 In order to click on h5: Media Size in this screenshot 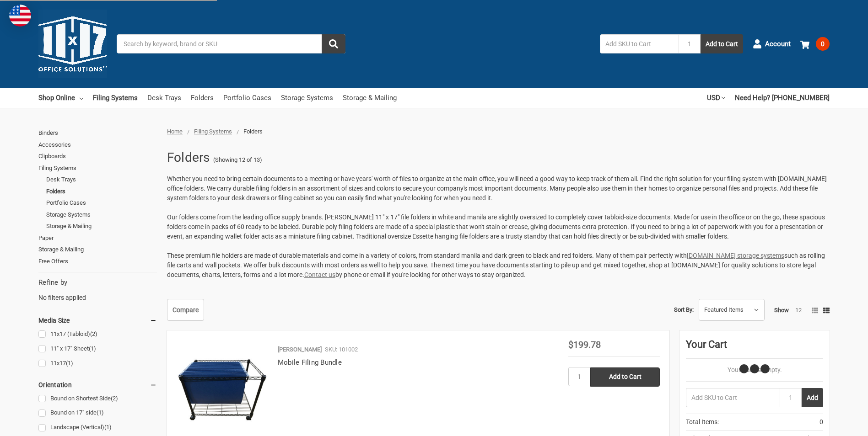, I will do `click(97, 320)`.